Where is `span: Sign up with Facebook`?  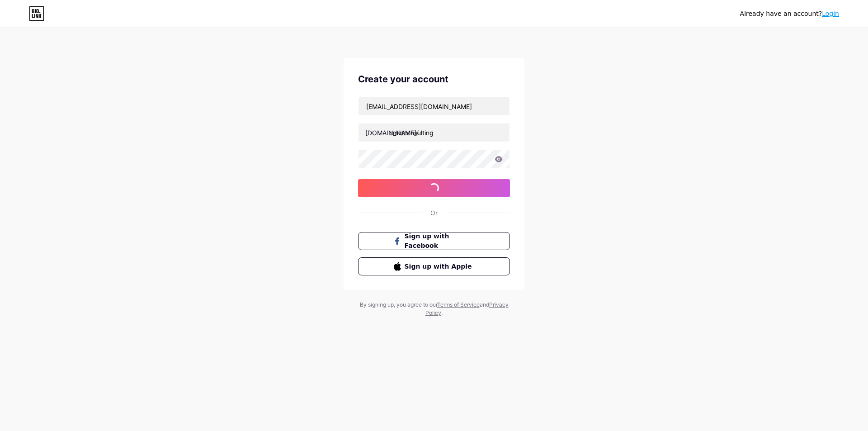 span: Sign up with Facebook is located at coordinates (440, 241).